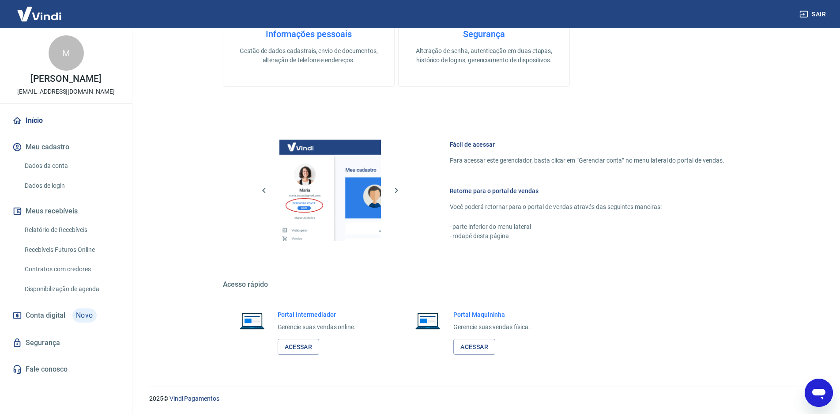  What do you see at coordinates (66, 211) in the screenshot?
I see `button: Meus recebíveis` at bounding box center [66, 211].